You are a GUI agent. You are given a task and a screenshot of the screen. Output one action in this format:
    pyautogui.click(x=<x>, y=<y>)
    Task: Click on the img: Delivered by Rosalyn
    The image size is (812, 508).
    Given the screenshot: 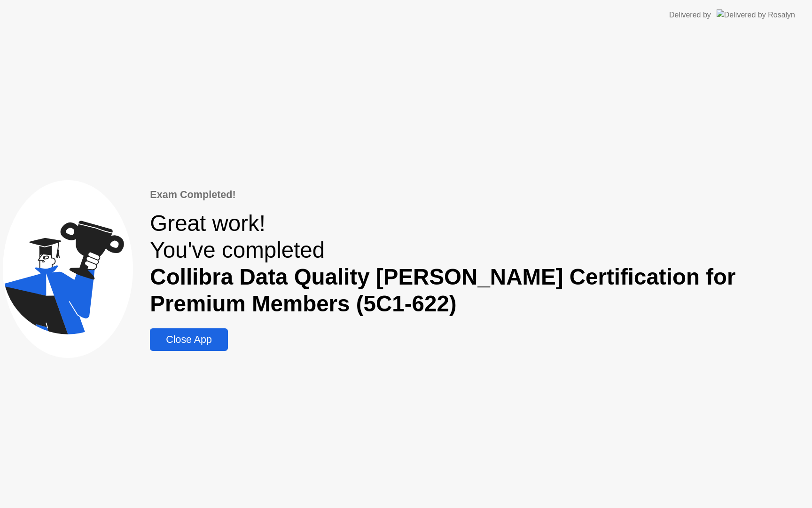 What is the action you would take?
    pyautogui.click(x=755, y=15)
    